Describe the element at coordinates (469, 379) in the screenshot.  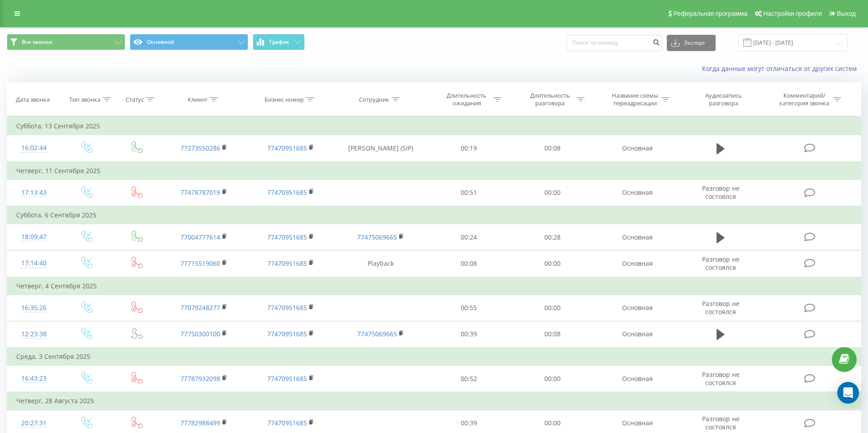
I see `td: 00:52` at that location.